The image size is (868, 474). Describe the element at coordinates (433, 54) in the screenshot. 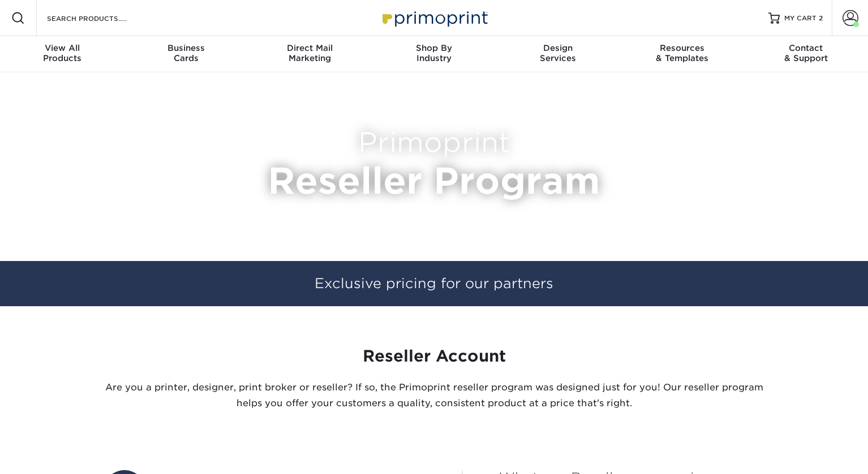

I see `a: Shop ByIndustry` at that location.